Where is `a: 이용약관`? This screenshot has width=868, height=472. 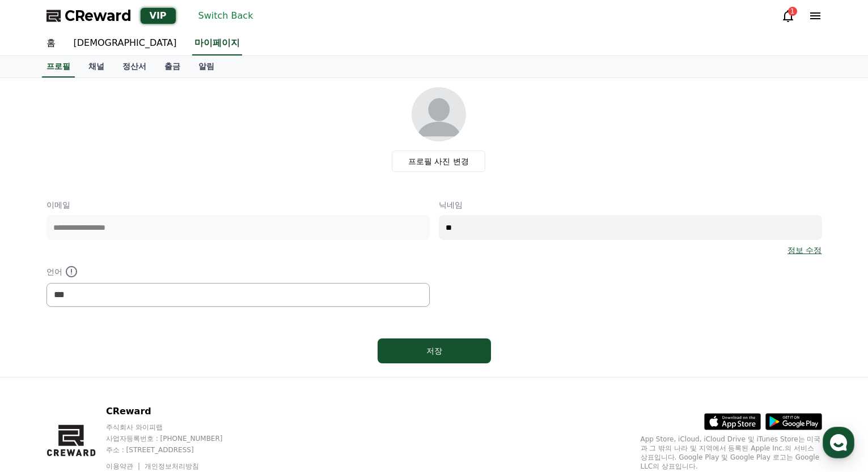 a: 이용약관 is located at coordinates (123, 467).